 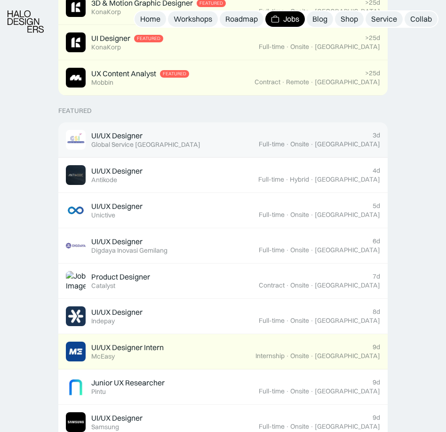 I want to click on div: Internship, so click(x=270, y=356).